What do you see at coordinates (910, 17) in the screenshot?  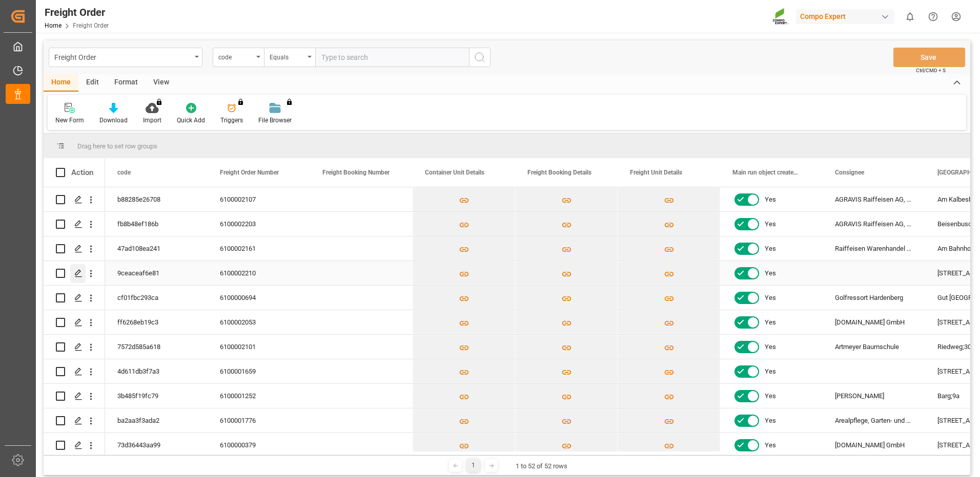 I see `button: show 0 new notifications` at bounding box center [910, 17].